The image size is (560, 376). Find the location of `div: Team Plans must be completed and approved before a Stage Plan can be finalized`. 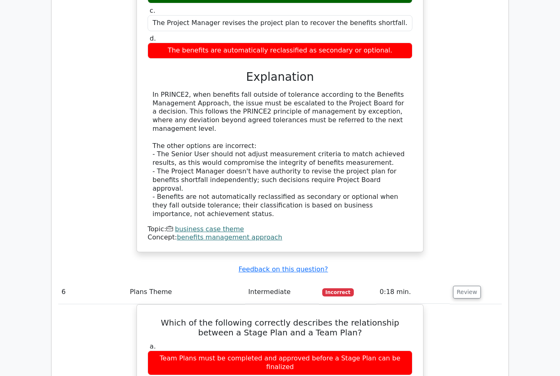

div: Team Plans must be completed and approved before a Stage Plan can be finalized is located at coordinates (280, 363).